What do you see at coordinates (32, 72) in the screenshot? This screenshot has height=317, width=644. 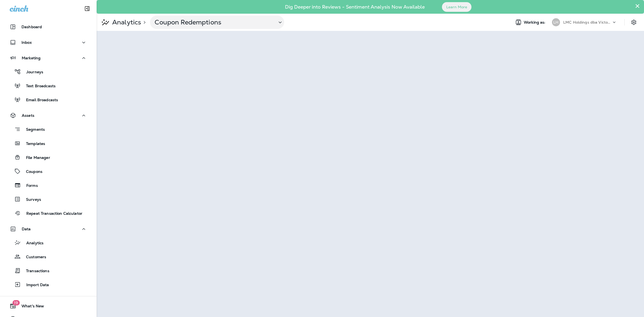 I see `p: Journeys` at bounding box center [32, 72].